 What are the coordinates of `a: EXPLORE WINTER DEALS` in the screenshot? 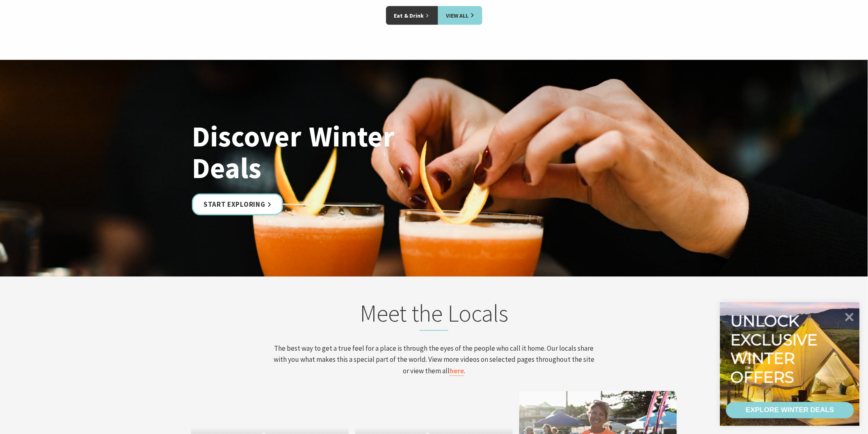 It's located at (790, 410).